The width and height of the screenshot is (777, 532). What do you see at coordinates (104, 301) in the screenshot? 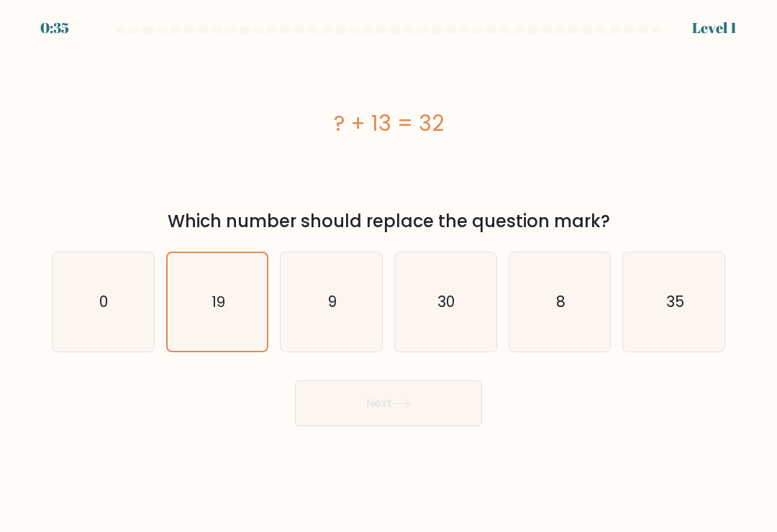
I see `text: 0` at bounding box center [104, 301].